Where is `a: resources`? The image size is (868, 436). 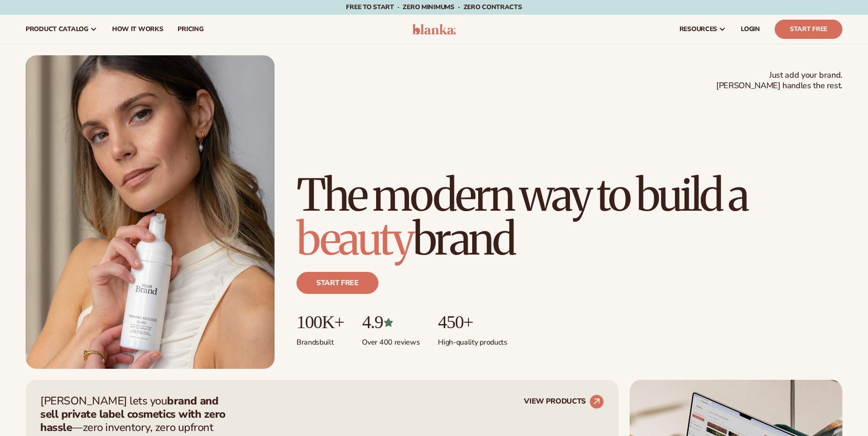 a: resources is located at coordinates (703, 29).